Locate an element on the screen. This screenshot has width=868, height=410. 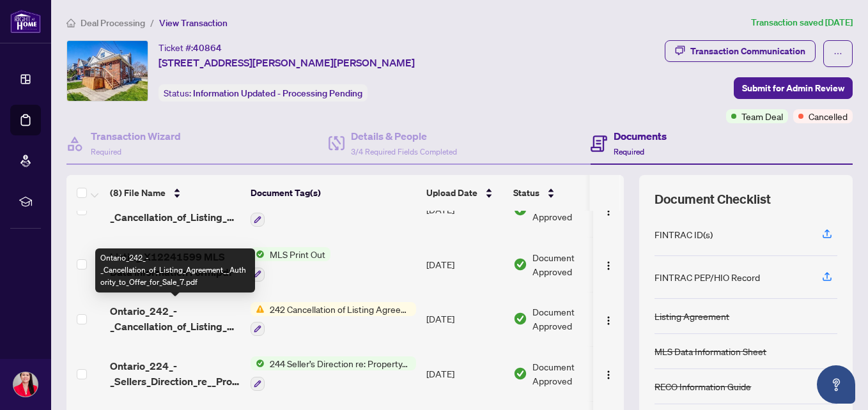
span: Upload Date is located at coordinates (452, 193).